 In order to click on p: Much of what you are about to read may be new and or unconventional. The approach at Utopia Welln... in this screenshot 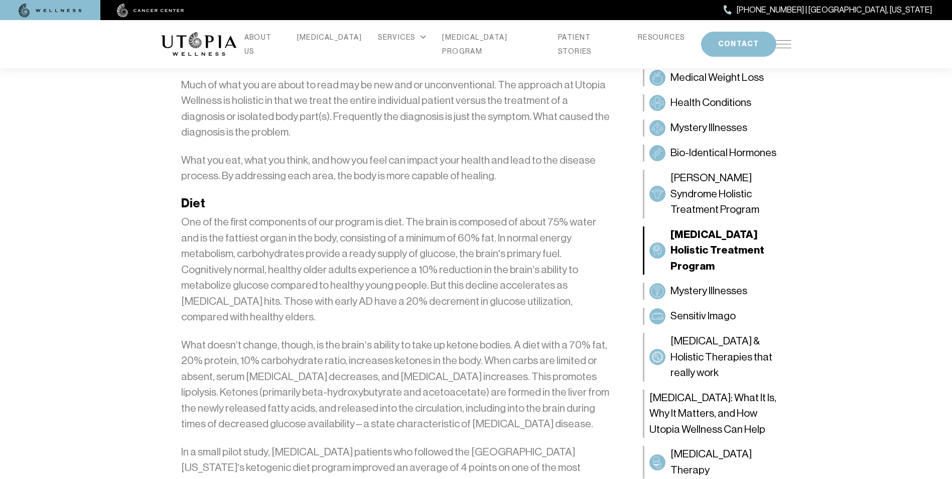, I will do `click(396, 109)`.